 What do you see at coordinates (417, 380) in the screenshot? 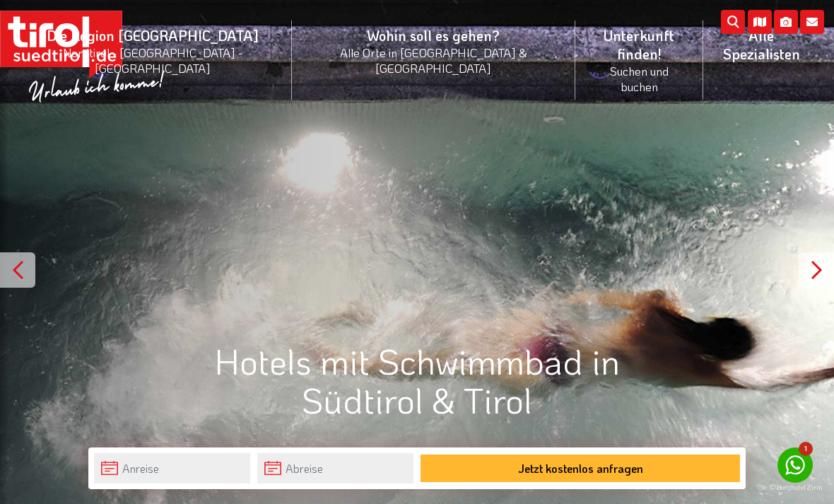
I see `h1: Hotels mit Schwimmbad in Südtirol & Tirol` at bounding box center [417, 380].